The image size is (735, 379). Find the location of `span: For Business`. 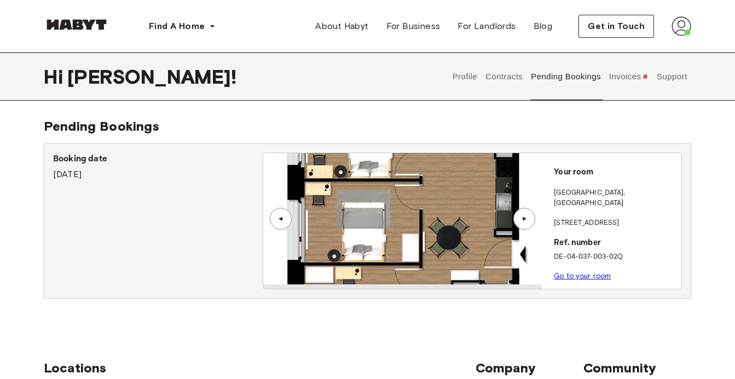

span: For Business is located at coordinates (413, 26).